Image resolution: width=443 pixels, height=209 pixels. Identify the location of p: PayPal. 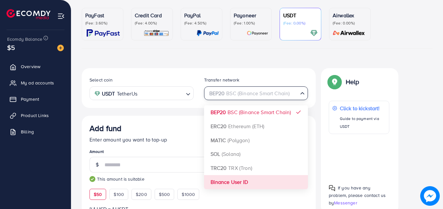
(202, 15).